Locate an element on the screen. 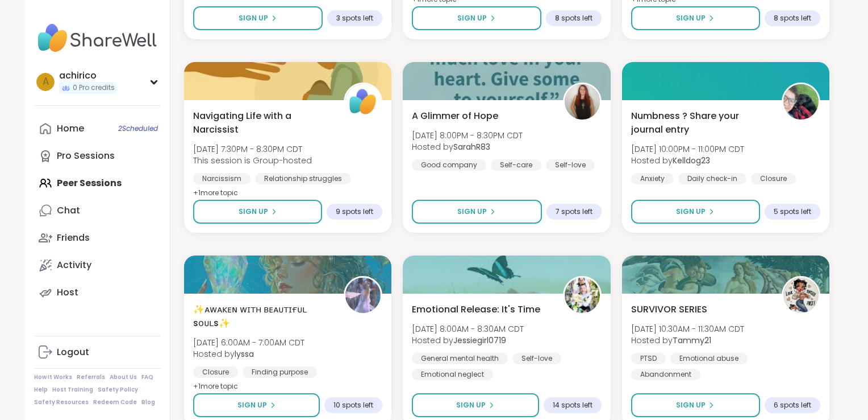  a: Redeem Code is located at coordinates (115, 402).